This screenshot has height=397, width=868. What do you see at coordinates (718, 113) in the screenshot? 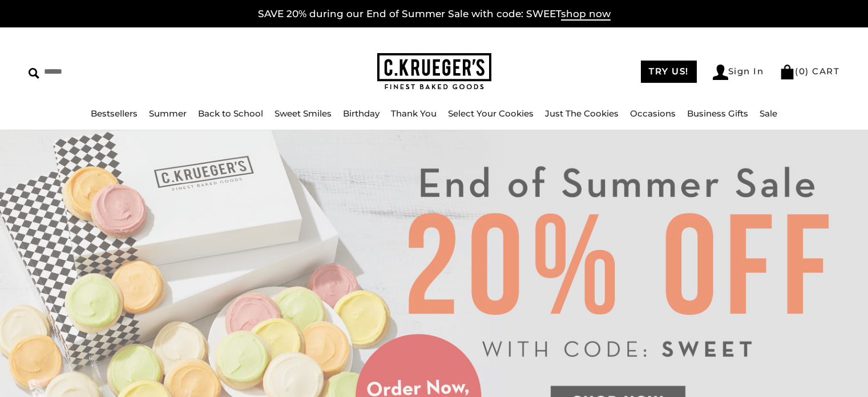
I see `a: Business Gifts` at bounding box center [718, 113].